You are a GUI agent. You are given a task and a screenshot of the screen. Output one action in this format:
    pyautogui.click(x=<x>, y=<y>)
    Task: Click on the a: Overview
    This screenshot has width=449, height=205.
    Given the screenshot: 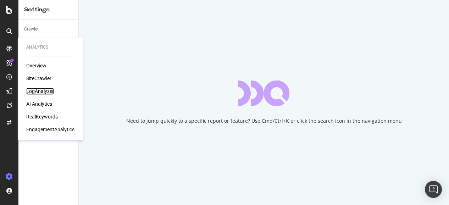 What is the action you would take?
    pyautogui.click(x=36, y=66)
    